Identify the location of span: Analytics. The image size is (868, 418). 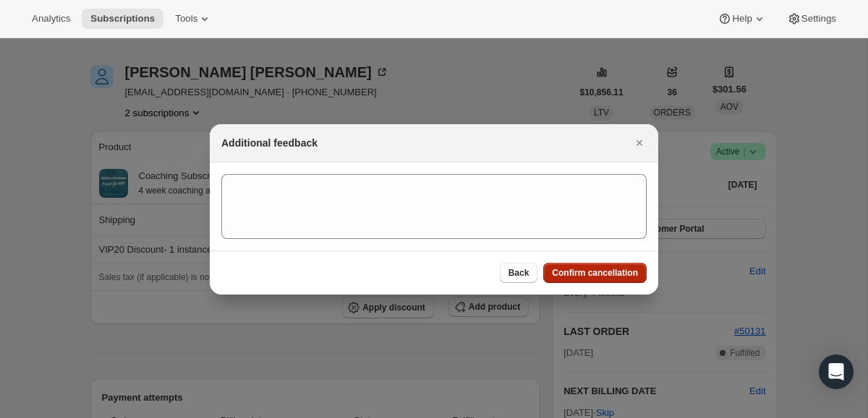
(51, 19).